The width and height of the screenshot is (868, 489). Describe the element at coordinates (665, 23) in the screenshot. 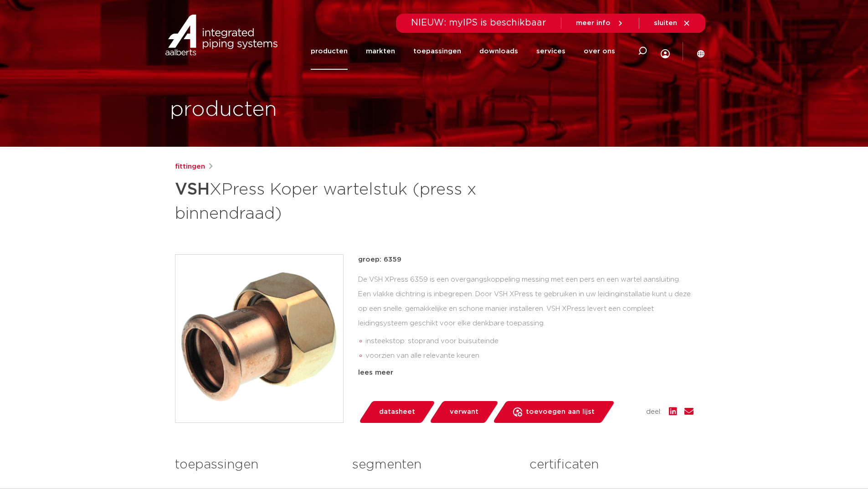

I see `span: sluiten` at that location.